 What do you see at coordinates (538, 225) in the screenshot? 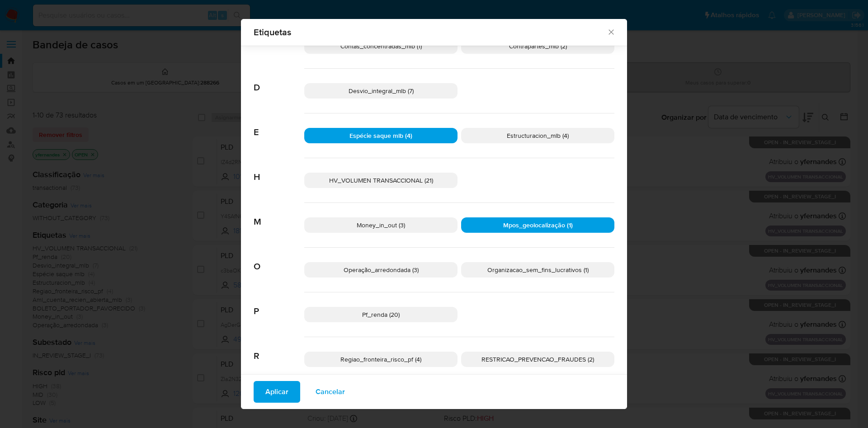
I see `div: Mpos_geolocalização (1)` at bounding box center [538, 225].